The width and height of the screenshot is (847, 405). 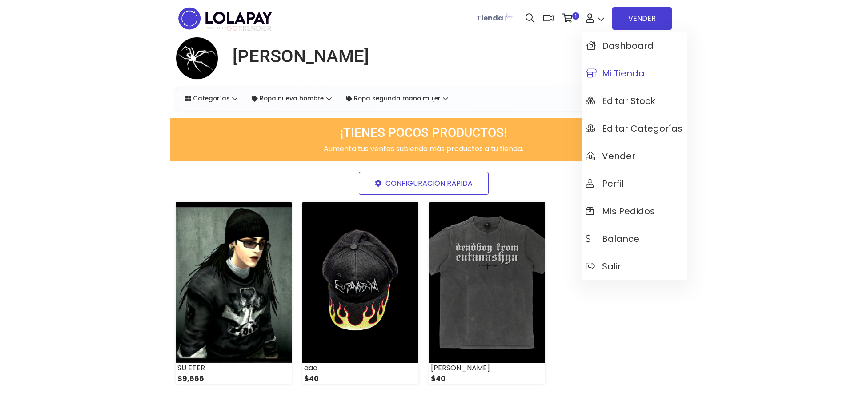 I want to click on img: Lolapay Plus, so click(x=509, y=17).